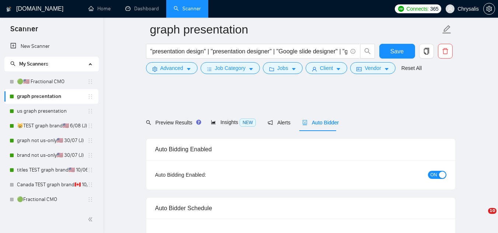 The width and height of the screenshot is (498, 233). What do you see at coordinates (427, 51) in the screenshot?
I see `span: copy` at bounding box center [427, 51].